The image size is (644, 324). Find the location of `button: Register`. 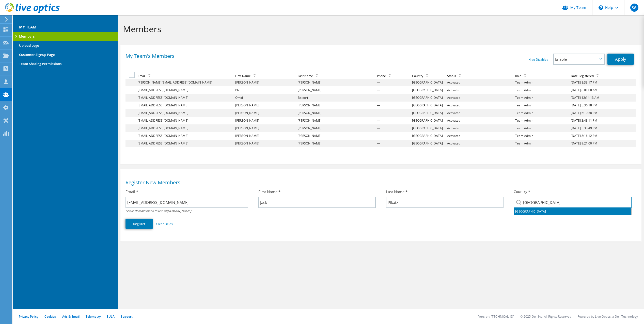

button: Register is located at coordinates (139, 224).